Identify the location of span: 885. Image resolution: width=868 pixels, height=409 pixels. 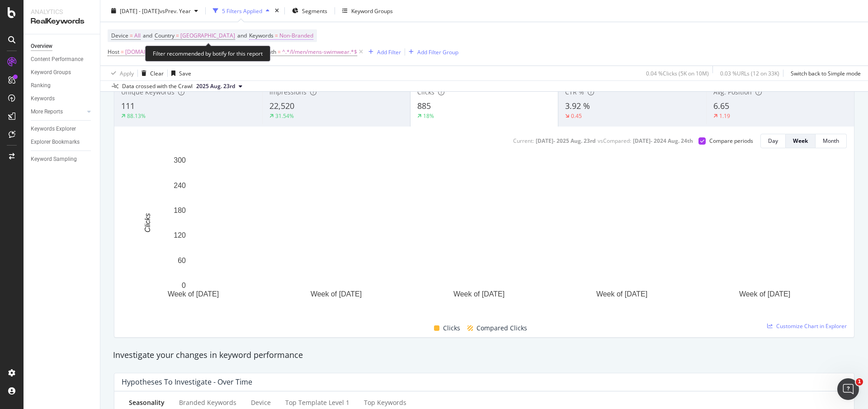
(424, 105).